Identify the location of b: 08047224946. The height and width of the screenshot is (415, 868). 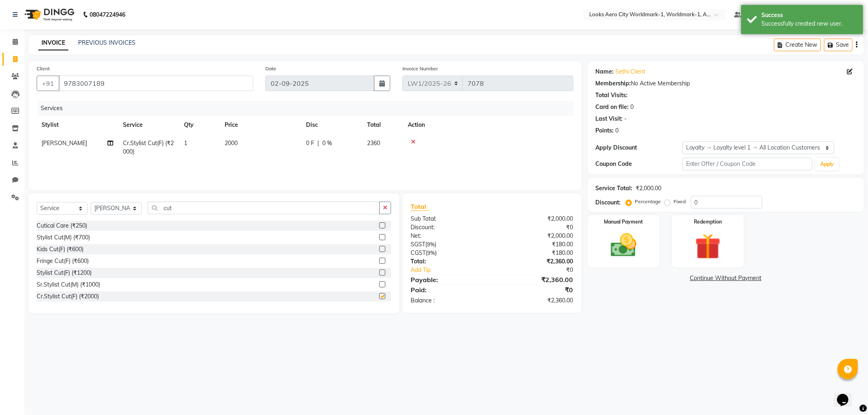
(107, 14).